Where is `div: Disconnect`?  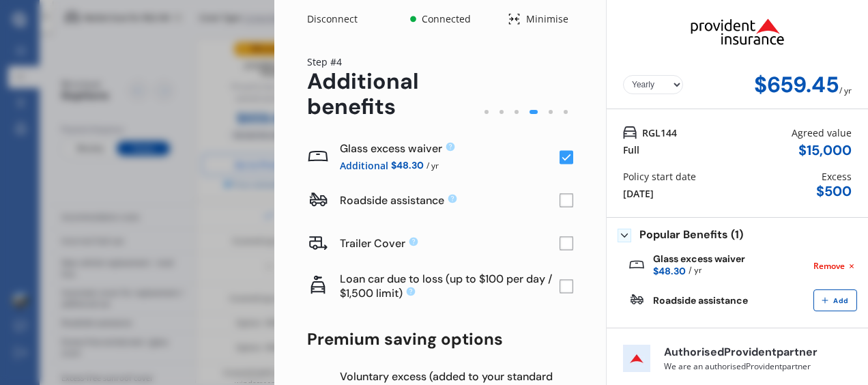
div: Disconnect is located at coordinates (340, 19).